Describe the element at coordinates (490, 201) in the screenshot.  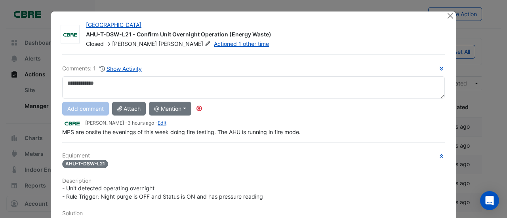
I see `div: Open Intercom Messenger` at that location.